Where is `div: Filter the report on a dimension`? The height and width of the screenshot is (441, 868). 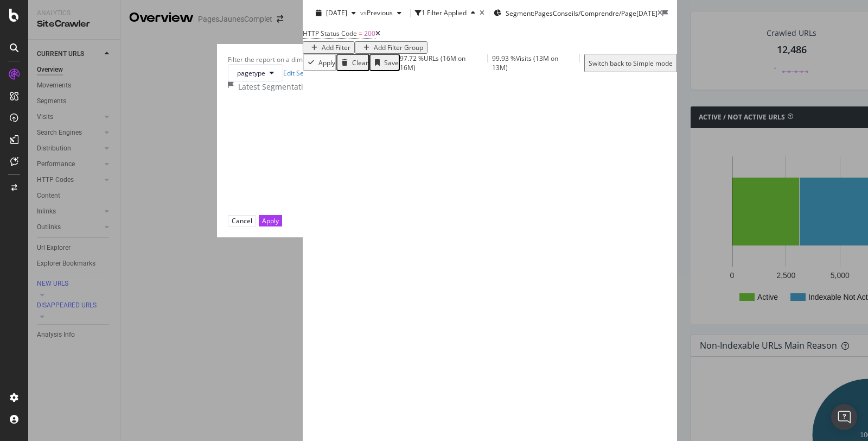
div: Filter the report on a dimension is located at coordinates (275, 59).